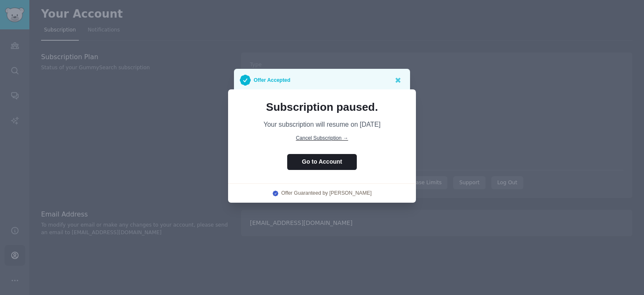  What do you see at coordinates (322, 138) in the screenshot?
I see `span: Cancel Subscription →` at bounding box center [322, 138].